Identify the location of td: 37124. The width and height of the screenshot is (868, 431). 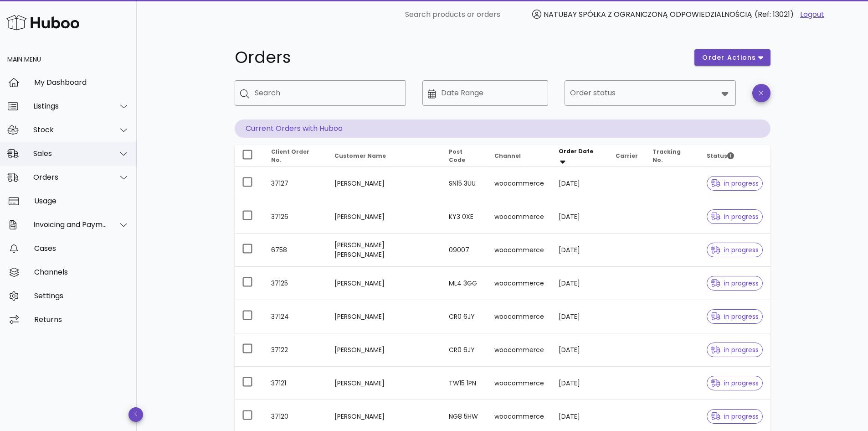
(295, 316).